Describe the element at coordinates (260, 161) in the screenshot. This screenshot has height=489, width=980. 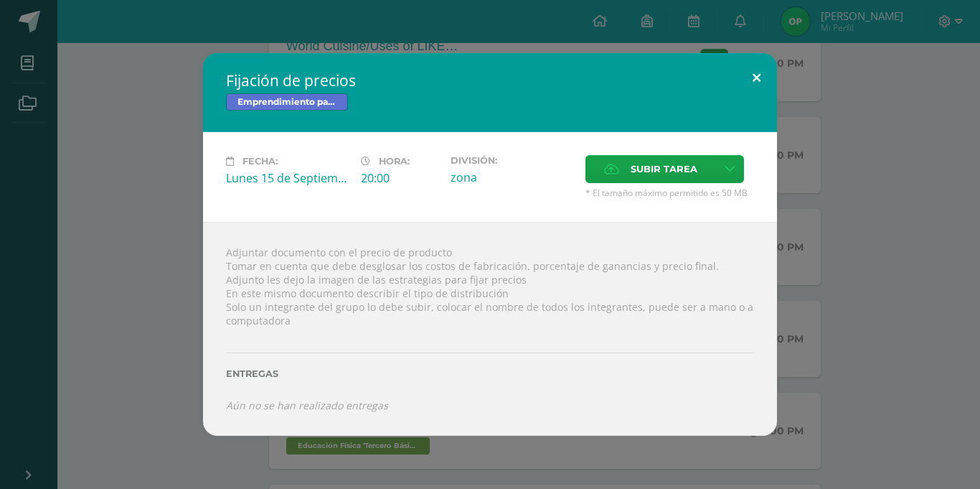
I see `span: Fecha:` at that location.